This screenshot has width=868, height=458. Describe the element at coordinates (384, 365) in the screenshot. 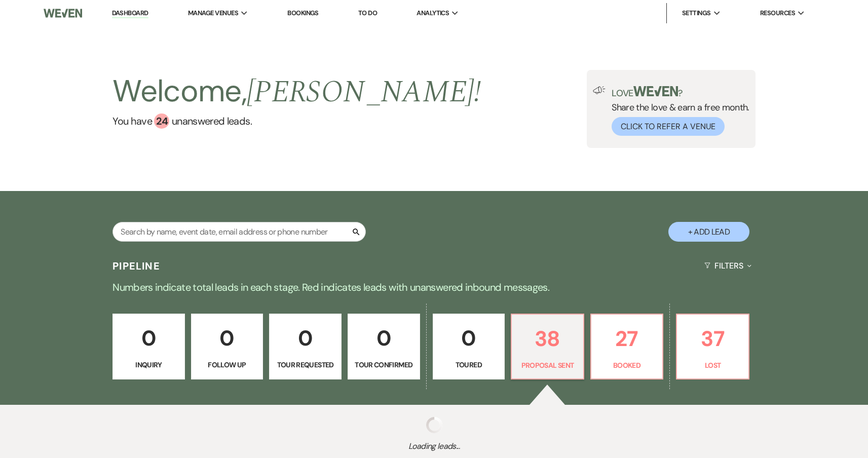

I see `p: Tour Confirmed` at that location.